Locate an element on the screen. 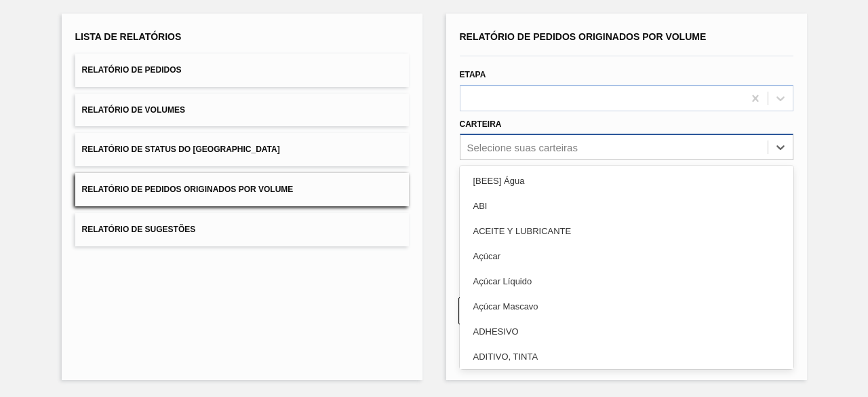 The image size is (868, 397). div: ABI is located at coordinates (626, 206).